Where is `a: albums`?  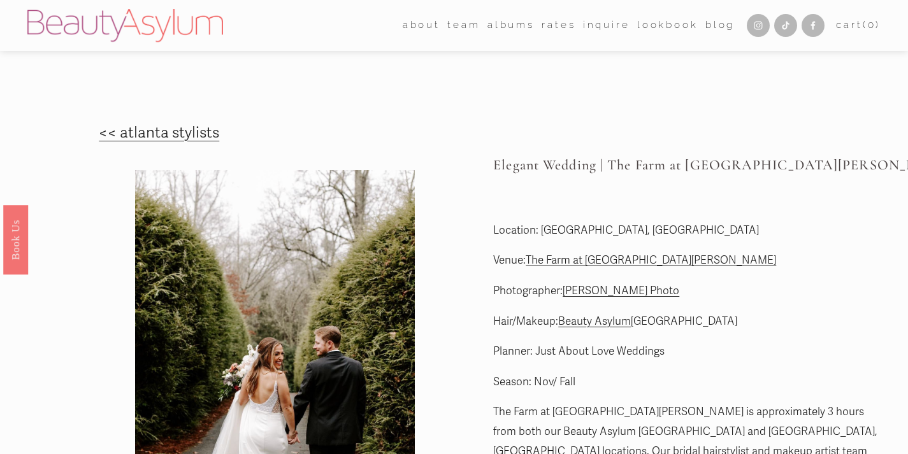 a: albums is located at coordinates (511, 25).